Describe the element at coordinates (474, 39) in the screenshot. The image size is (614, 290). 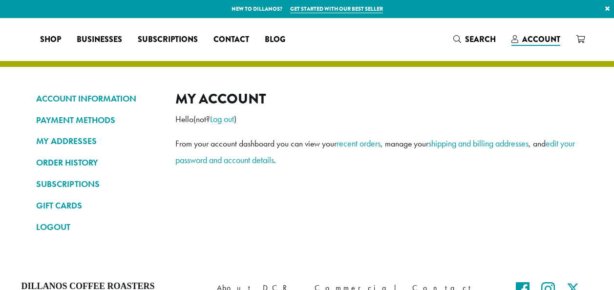
I see `a: Search` at that location.